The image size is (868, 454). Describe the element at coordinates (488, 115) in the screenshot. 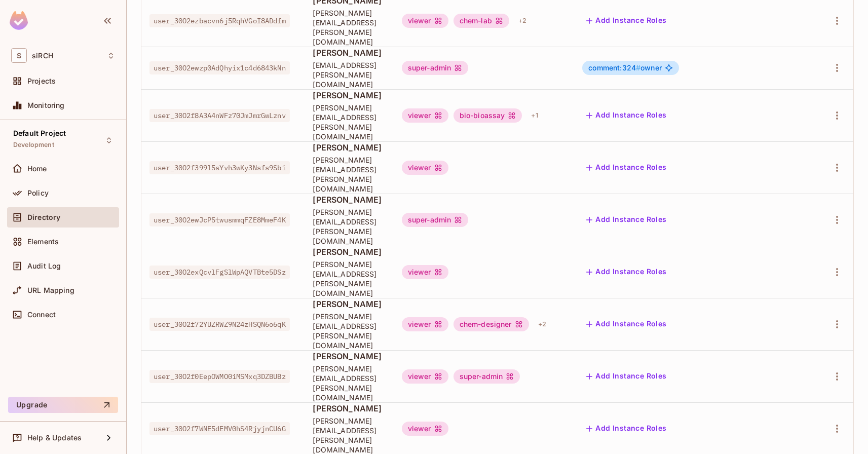

I see `div: bio-bioassay` at that location.